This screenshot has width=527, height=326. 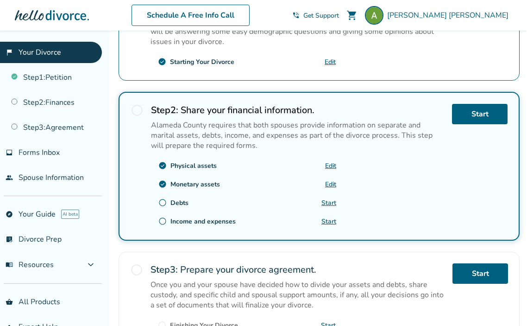 What do you see at coordinates (298, 295) in the screenshot?
I see `p: Once you and your spouse have decided how to divide your assets and debts, share custody, and spe...` at bounding box center [298, 295].